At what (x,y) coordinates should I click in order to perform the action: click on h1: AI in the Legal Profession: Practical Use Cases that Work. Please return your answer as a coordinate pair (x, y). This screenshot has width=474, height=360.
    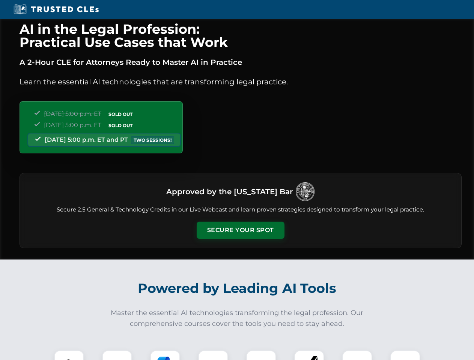
    Looking at the image, I should click on (240, 36).